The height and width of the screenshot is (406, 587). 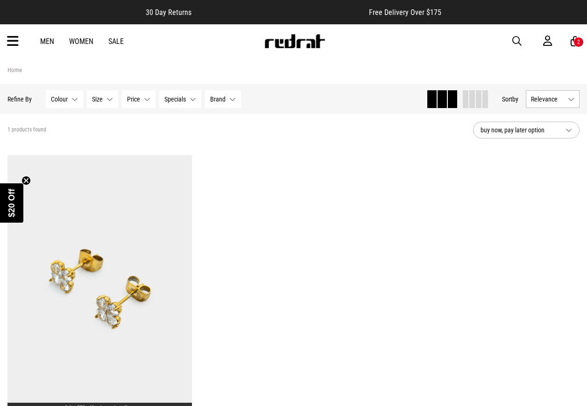 I want to click on button: Sortby, so click(x=510, y=99).